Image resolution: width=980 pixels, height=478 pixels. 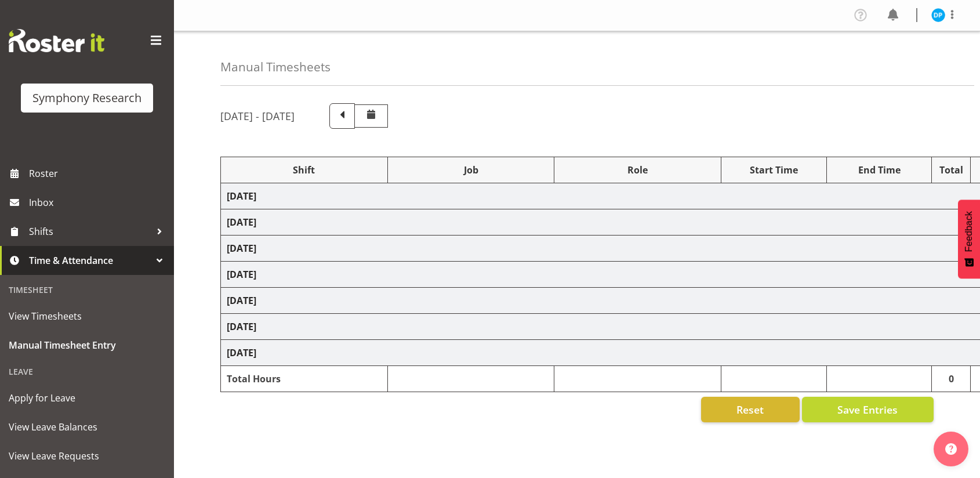 I want to click on span: View Timesheets, so click(x=87, y=316).